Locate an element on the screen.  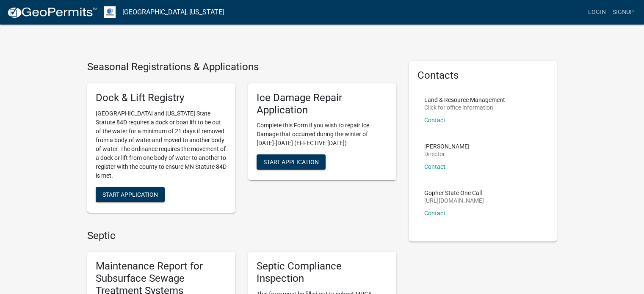
p: Gopher State One Call is located at coordinates (454, 193).